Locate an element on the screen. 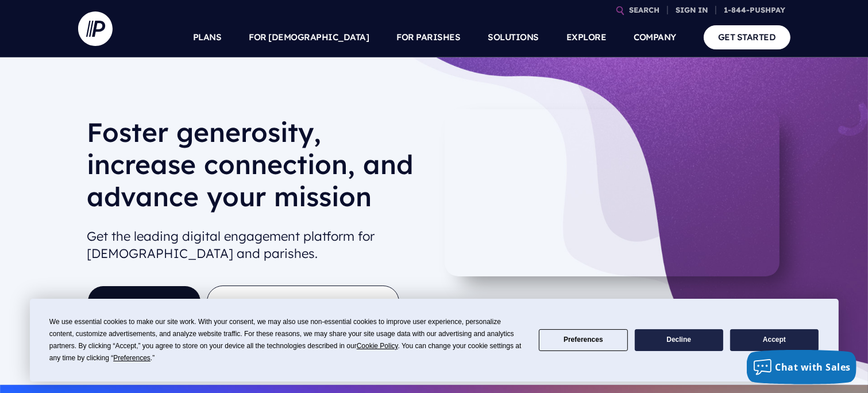  div: We use essential cookies to make our site work. With your consent, we may also use non-essential ... is located at coordinates (287, 340).